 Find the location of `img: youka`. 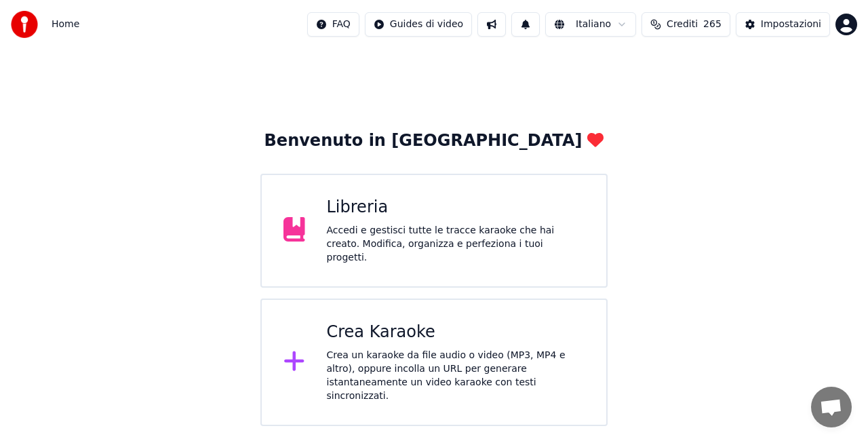

img: youka is located at coordinates (25, 25).